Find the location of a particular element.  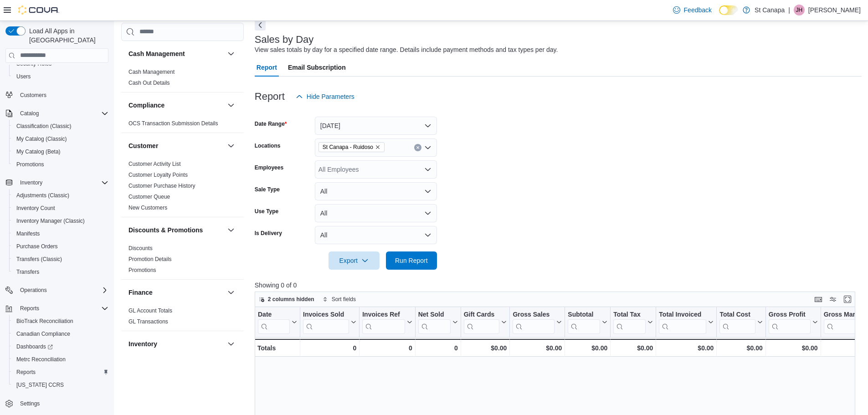

span: GL Transactions is located at coordinates (148, 322).